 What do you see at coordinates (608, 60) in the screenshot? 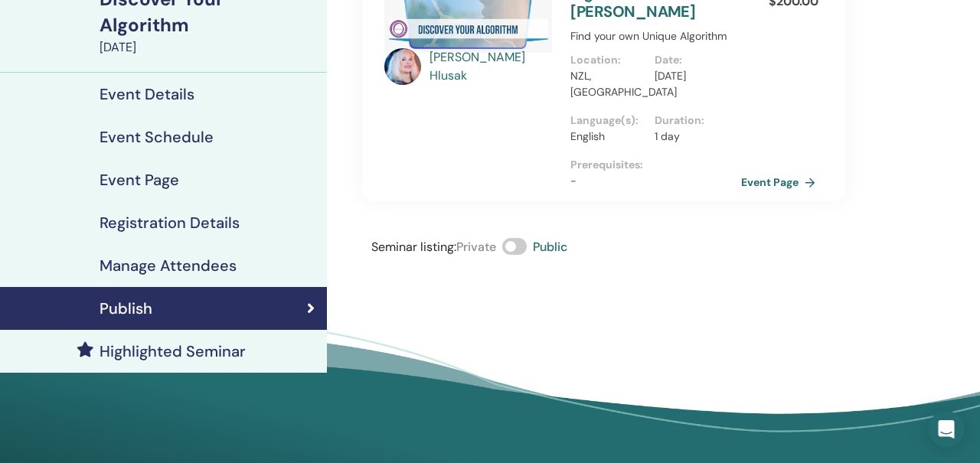
I see `p: Location :` at bounding box center [608, 60].